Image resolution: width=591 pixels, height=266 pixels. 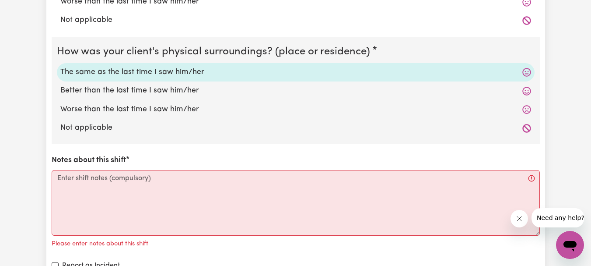 I want to click on legend: How was your client's physical surroundings? (place or residence), so click(x=215, y=52).